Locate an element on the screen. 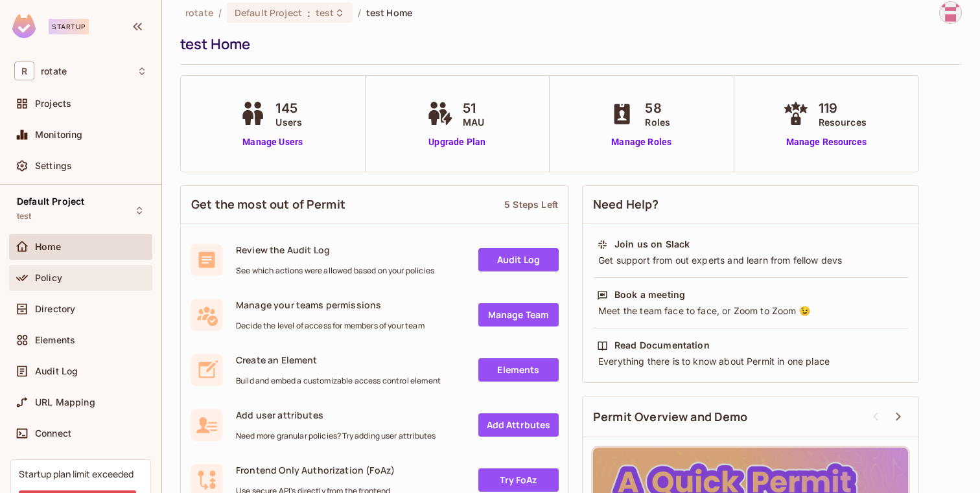 This screenshot has width=980, height=493. span: Manage your teams permissions is located at coordinates (330, 304).